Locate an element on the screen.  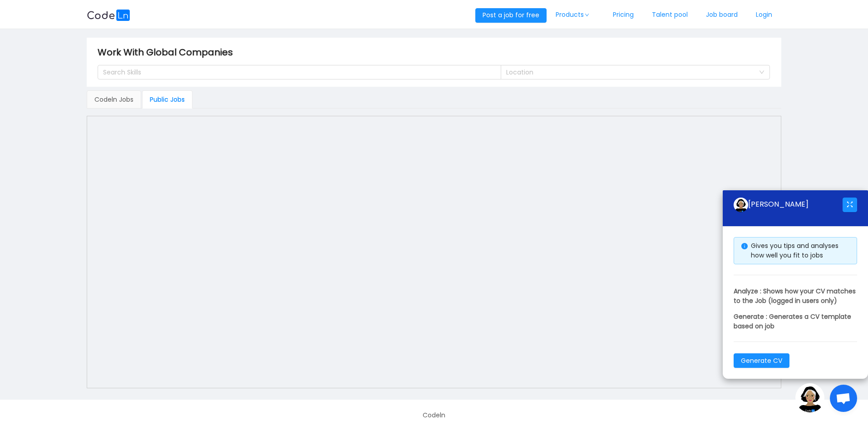
div: Location is located at coordinates (630, 72).